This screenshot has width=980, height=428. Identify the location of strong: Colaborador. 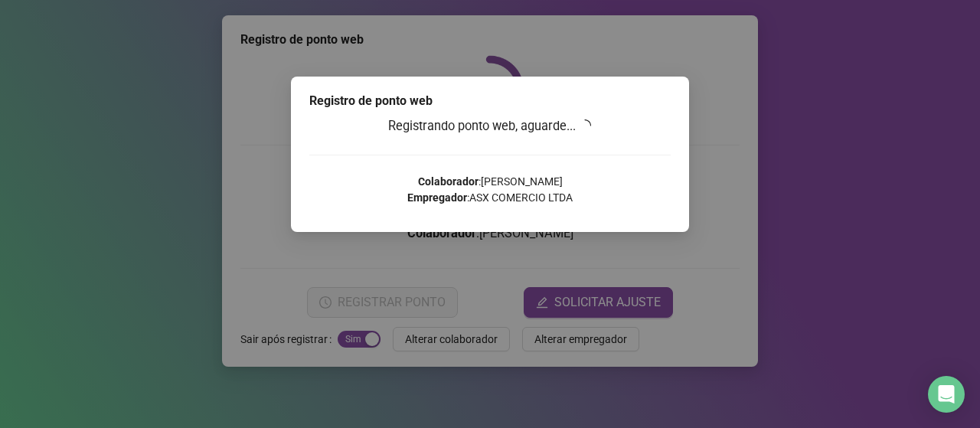
(448, 182).